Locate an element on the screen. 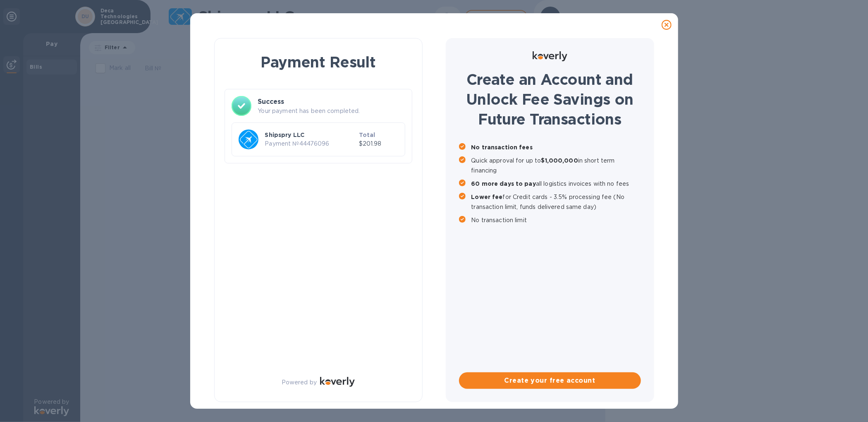  b: $1,000,000 is located at coordinates (559, 160).